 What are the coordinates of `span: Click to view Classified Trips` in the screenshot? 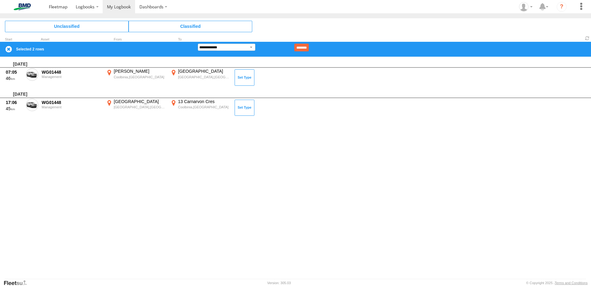 It's located at (190, 26).